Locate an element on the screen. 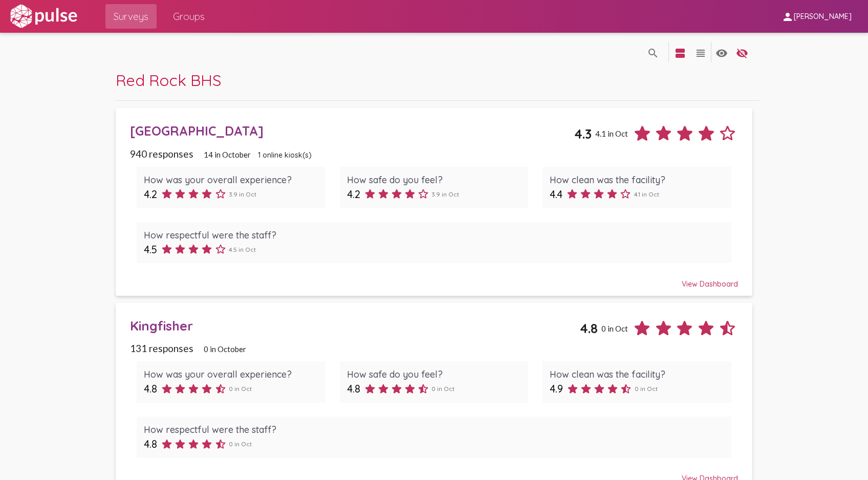  span: 4.5 in Oct is located at coordinates (242, 249).